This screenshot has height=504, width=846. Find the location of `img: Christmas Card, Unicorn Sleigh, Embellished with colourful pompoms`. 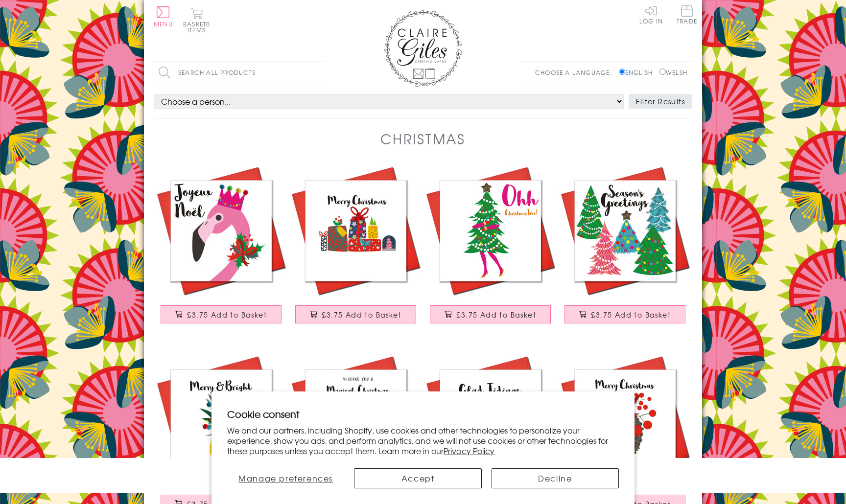

img: Christmas Card, Unicorn Sleigh, Embellished with colourful pompoms is located at coordinates (356, 419).